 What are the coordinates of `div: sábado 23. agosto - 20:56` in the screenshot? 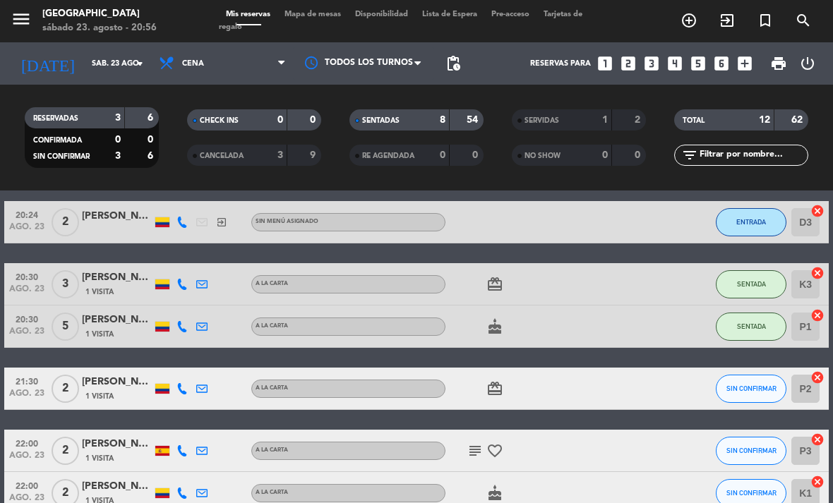 It's located at (100, 28).